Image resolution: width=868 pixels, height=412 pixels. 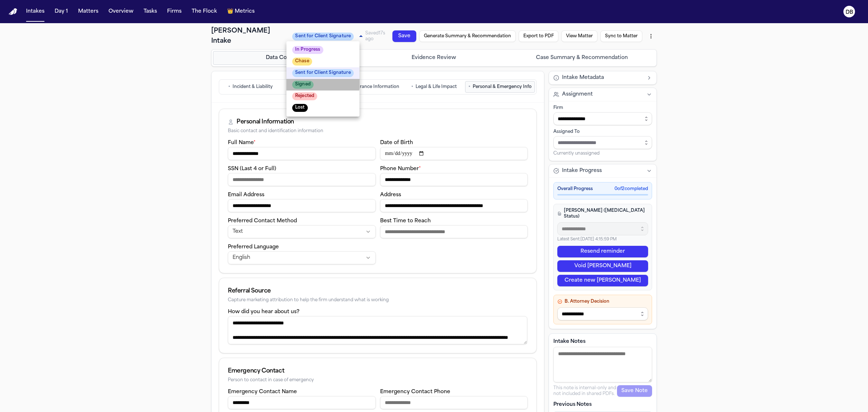 What do you see at coordinates (308, 50) in the screenshot?
I see `span: In Progress` at bounding box center [308, 50].